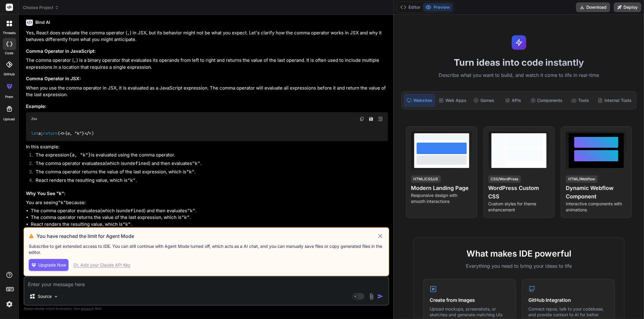  What do you see at coordinates (442, 198) in the screenshot?
I see `p: Responsive design with smooth interactions` at bounding box center [442, 198].